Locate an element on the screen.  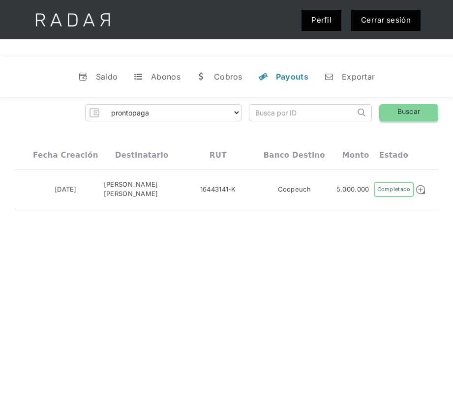
div: RUT is located at coordinates (218, 155).